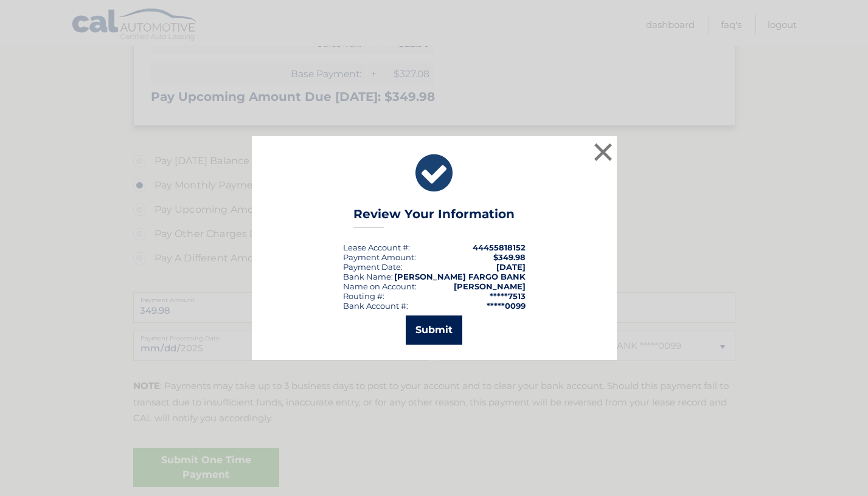 Image resolution: width=868 pixels, height=496 pixels. I want to click on span: Payment Date, so click(372, 267).